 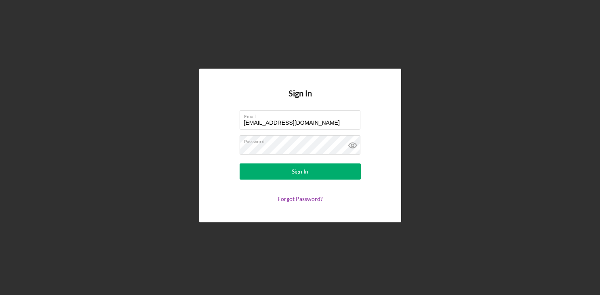 What do you see at coordinates (300, 172) in the screenshot?
I see `button: Sign In` at bounding box center [300, 172].